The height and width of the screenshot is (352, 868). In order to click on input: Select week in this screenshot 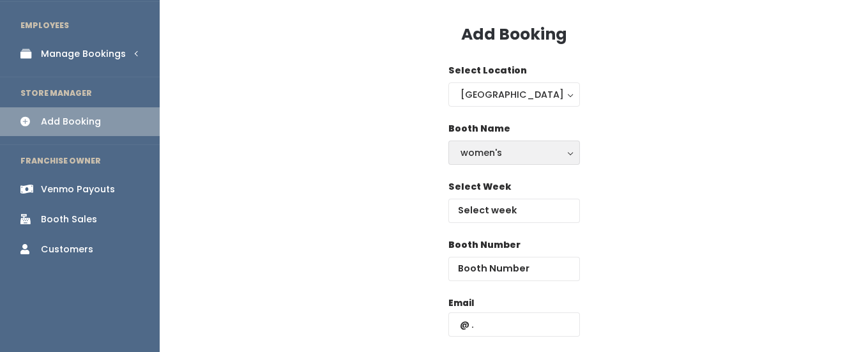, I will do `click(514, 211)`.